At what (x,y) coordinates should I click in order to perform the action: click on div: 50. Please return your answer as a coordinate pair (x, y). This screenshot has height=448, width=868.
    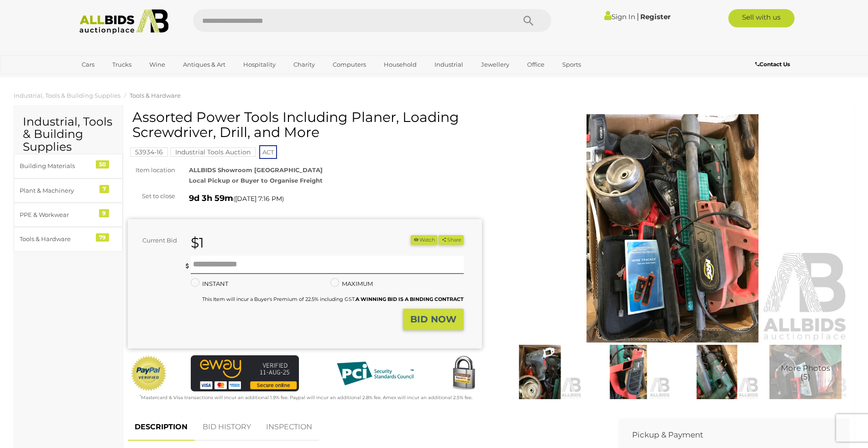
    Looking at the image, I should click on (103, 165).